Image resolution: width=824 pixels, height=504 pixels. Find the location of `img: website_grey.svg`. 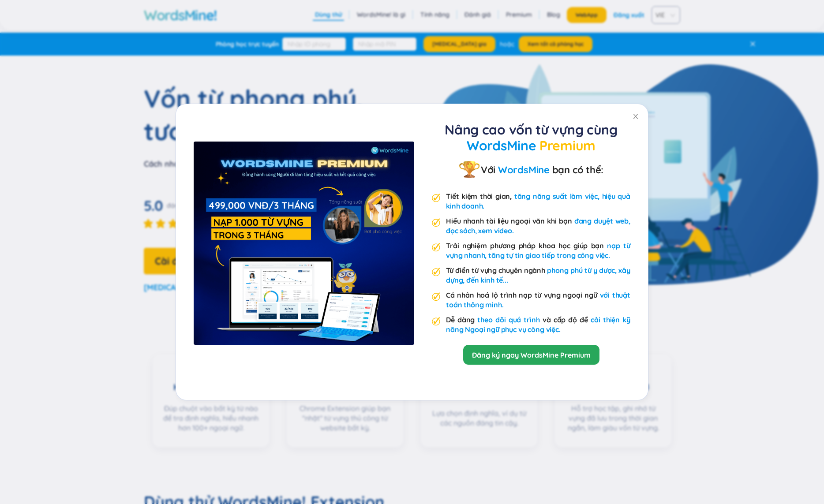

img: website_grey.svg is located at coordinates (18, 27).